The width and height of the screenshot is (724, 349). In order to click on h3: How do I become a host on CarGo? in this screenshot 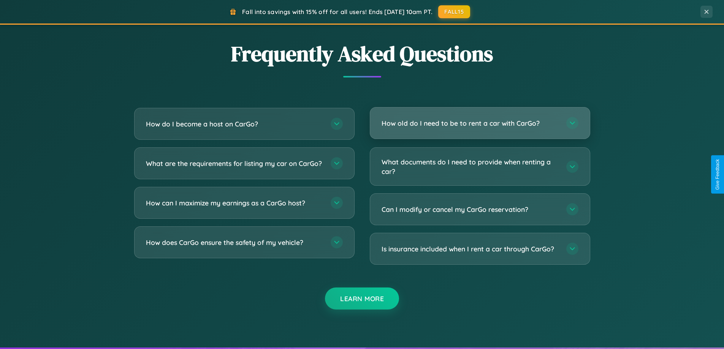, I will do `click(234, 124)`.